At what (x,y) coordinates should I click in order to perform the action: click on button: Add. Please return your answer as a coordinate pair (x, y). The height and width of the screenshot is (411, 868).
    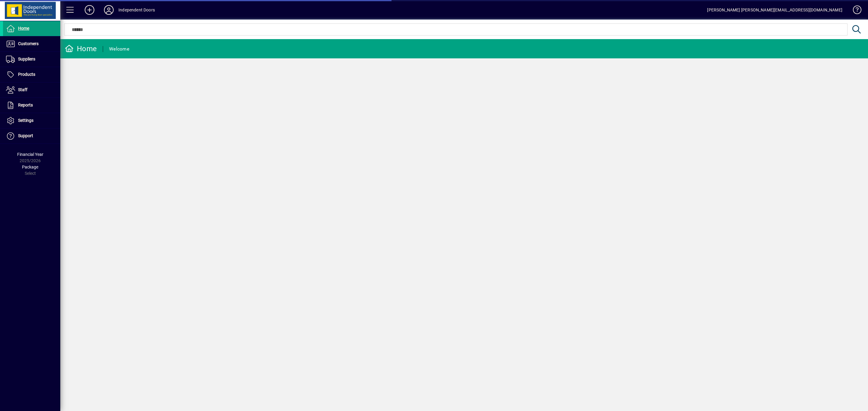
    Looking at the image, I should click on (90, 10).